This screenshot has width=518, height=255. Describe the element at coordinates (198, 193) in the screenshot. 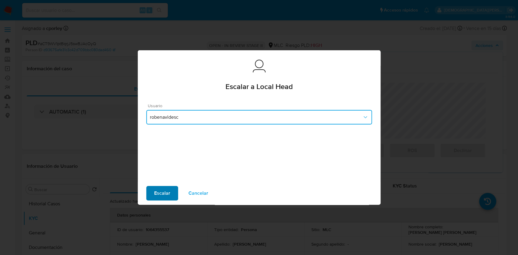

I see `span: Cancelar` at that location.